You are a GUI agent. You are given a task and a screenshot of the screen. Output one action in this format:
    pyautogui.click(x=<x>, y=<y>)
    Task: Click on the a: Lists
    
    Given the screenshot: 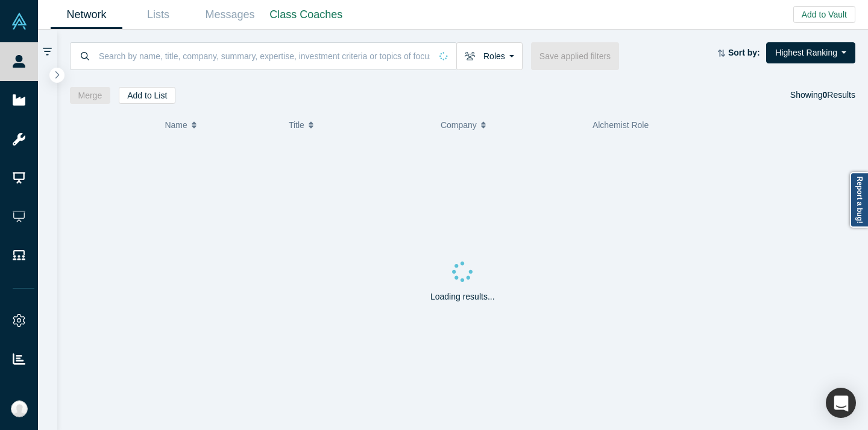 What is the action you would take?
    pyautogui.click(x=158, y=15)
    